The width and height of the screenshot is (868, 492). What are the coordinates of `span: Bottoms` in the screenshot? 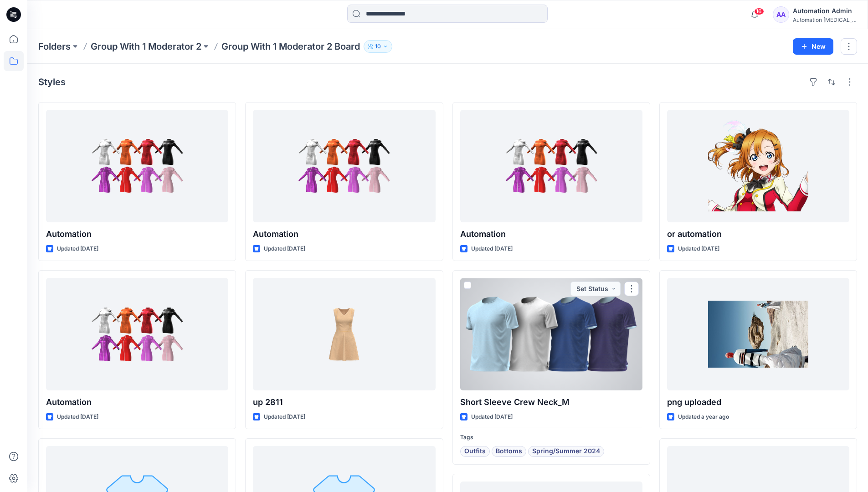 It's located at (509, 451).